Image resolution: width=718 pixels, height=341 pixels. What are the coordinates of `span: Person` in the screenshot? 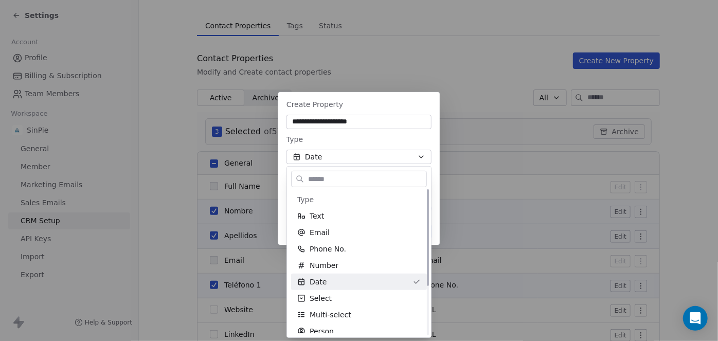 It's located at (321, 331).